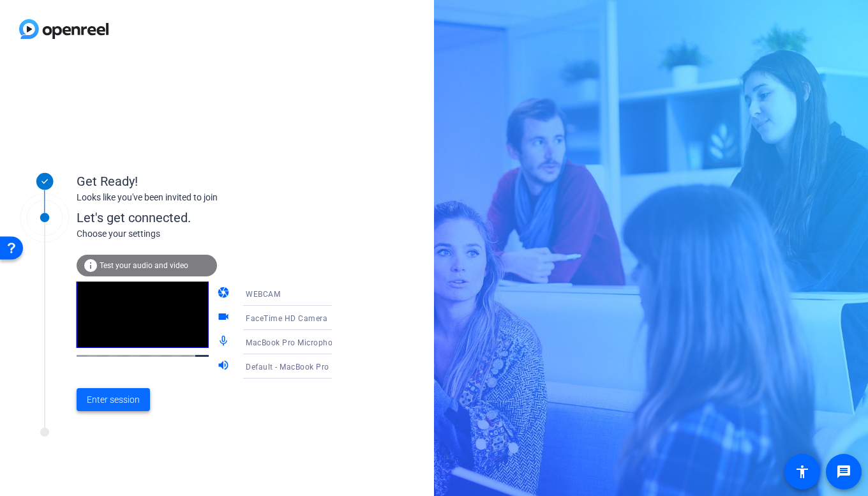 The image size is (868, 496). What do you see at coordinates (113, 399) in the screenshot?
I see `span: Enter session` at bounding box center [113, 399].